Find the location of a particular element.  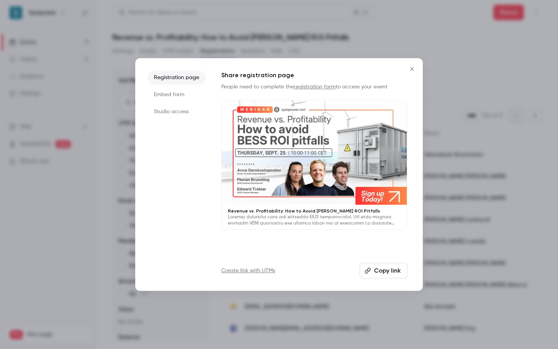

a: registration form is located at coordinates (315, 87).